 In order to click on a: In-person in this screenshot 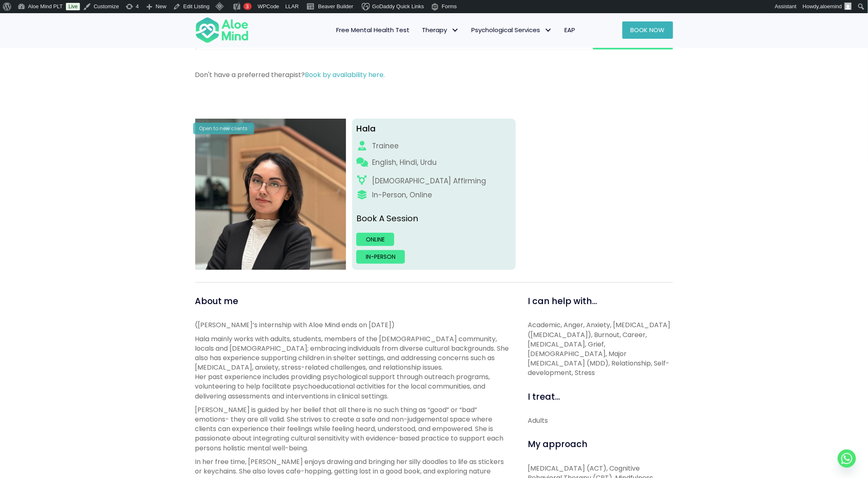, I will do `click(381, 257)`.